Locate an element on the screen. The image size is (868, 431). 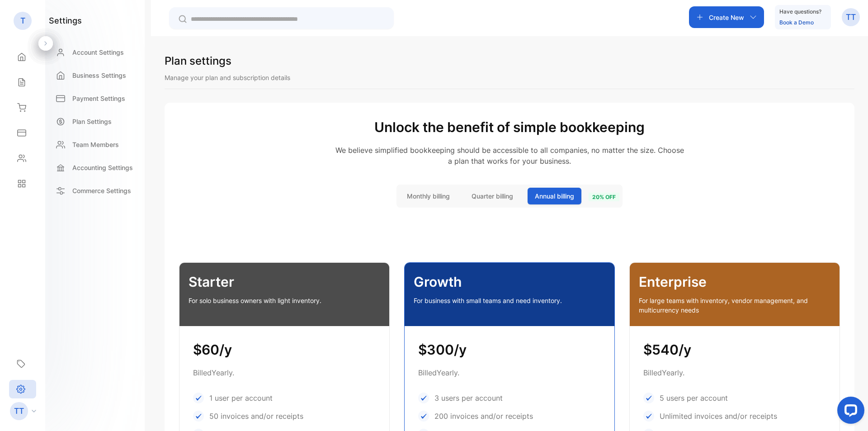
button: Create New is located at coordinates (726, 17).